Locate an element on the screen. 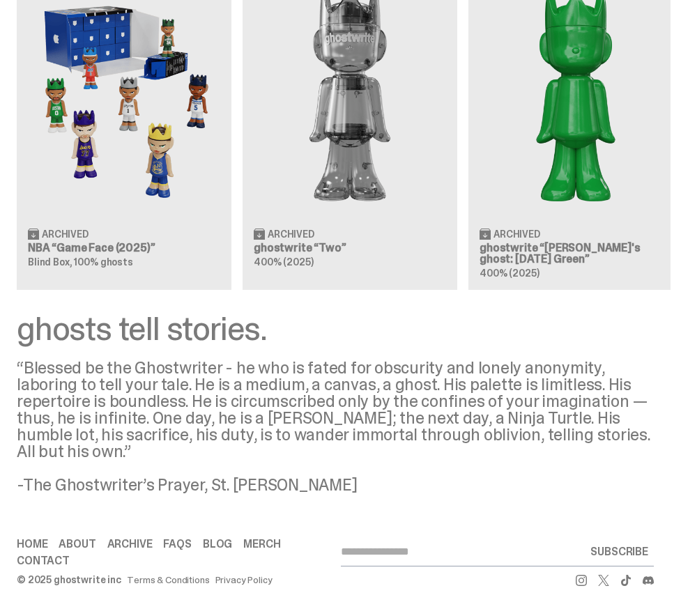 The height and width of the screenshot is (602, 681). div: “Blessed be the Ghostwriter - he who is fated for obscurity and lonely anonymity, laboring to tel... is located at coordinates (335, 426).